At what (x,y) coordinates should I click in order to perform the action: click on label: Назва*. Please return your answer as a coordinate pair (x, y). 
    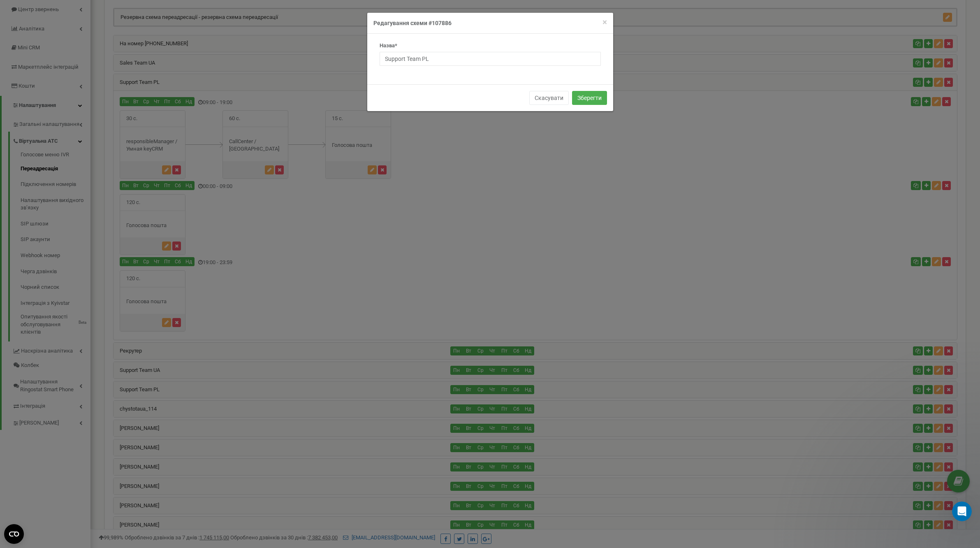
    Looking at the image, I should click on (389, 46).